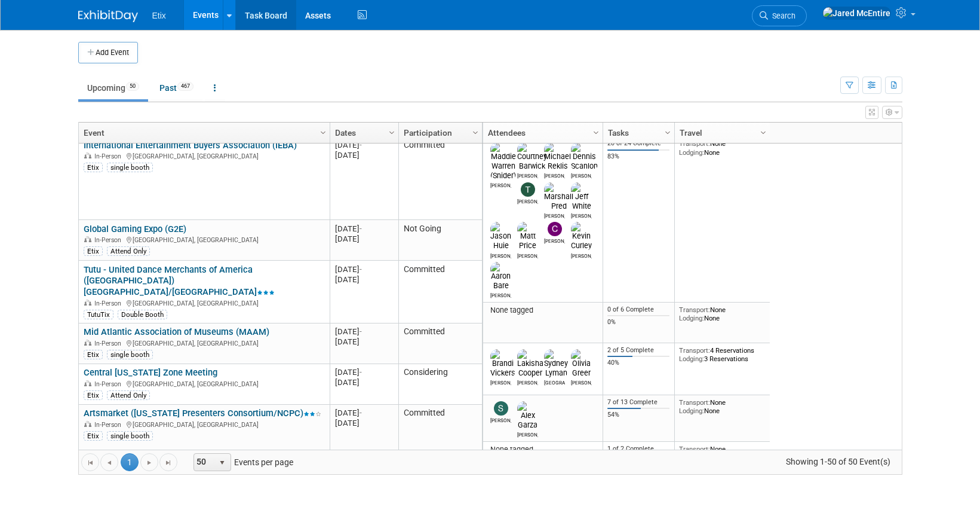  Describe the element at coordinates (528, 254) in the screenshot. I see `div: Matt Price` at that location.